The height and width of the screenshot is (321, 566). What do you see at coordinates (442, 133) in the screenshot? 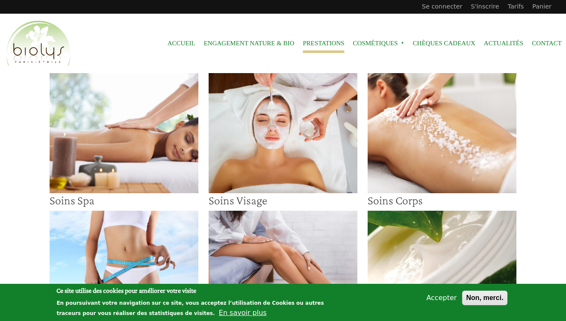
I see `img: Soins Corps` at bounding box center [442, 133].